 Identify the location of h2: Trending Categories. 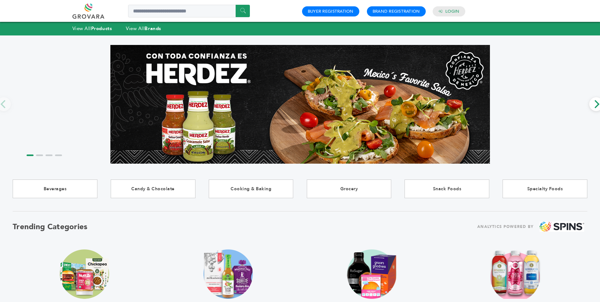
(50, 226).